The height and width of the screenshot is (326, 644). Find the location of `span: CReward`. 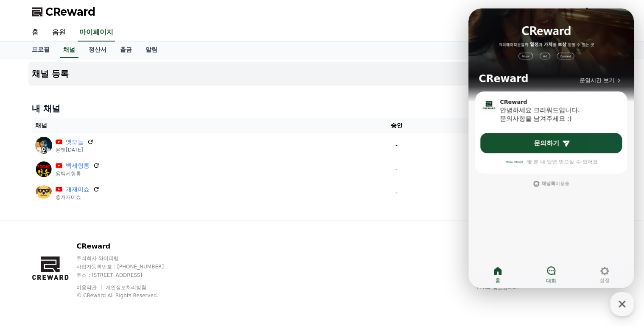

span: CReward is located at coordinates (70, 12).